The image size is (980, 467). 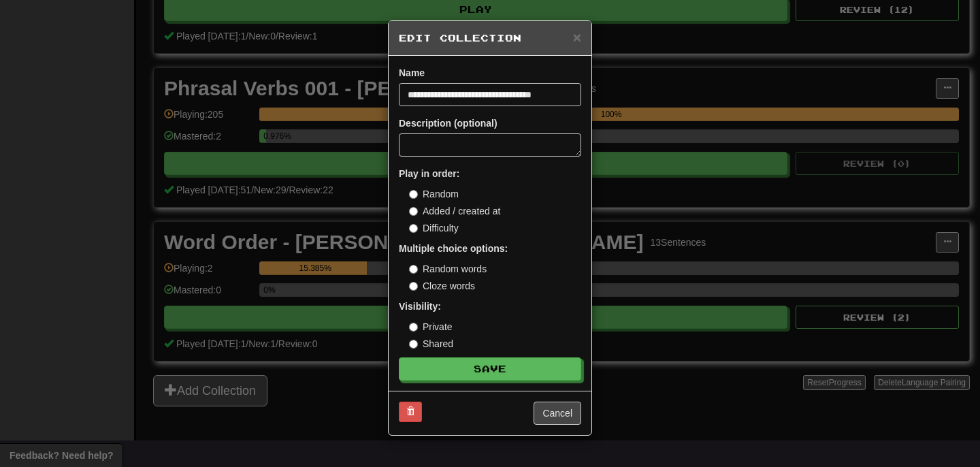 I want to click on input: Private, so click(x=414, y=327).